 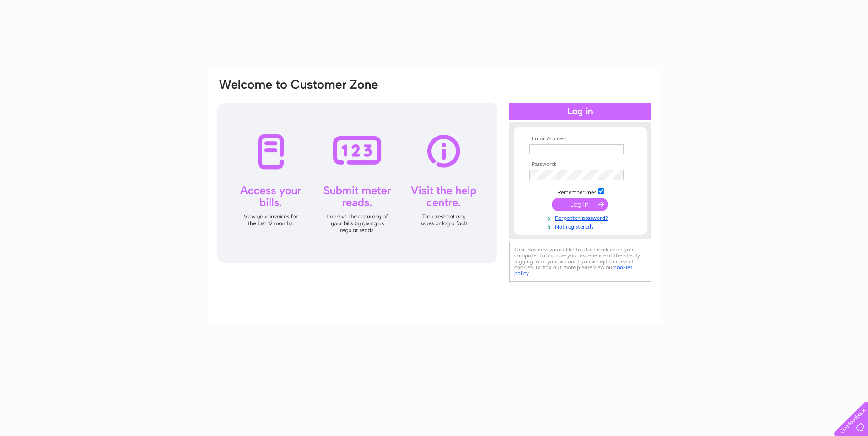 What do you see at coordinates (573, 270) in the screenshot?
I see `a: cookies policy` at bounding box center [573, 270].